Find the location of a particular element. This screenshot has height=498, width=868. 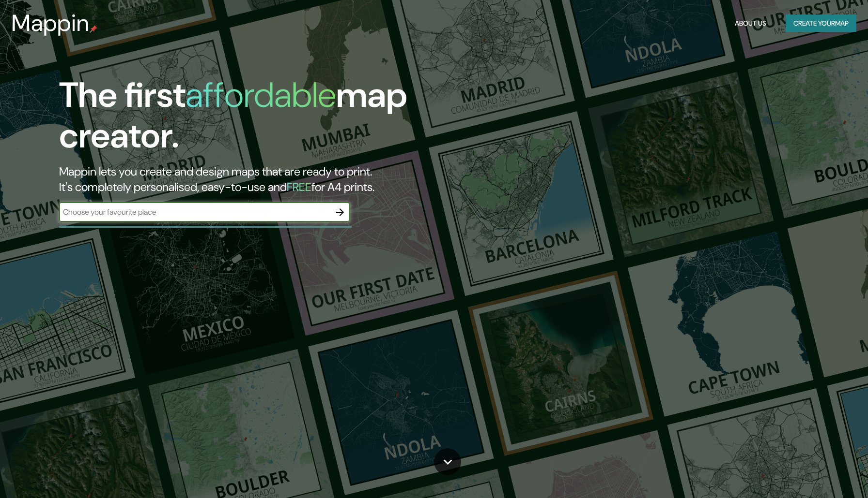

button: Create yourmap is located at coordinates (821, 23).